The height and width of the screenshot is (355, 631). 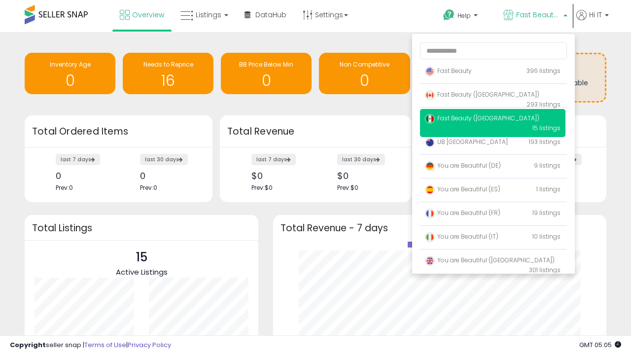 I want to click on a: Non Competitive 0, so click(x=365, y=73).